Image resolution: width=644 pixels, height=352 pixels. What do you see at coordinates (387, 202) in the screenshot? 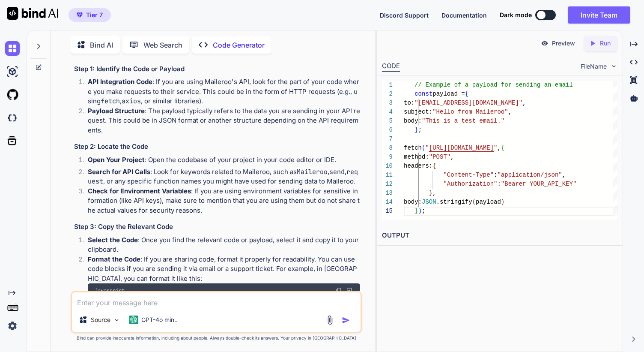
I see `div: 14` at bounding box center [387, 202].